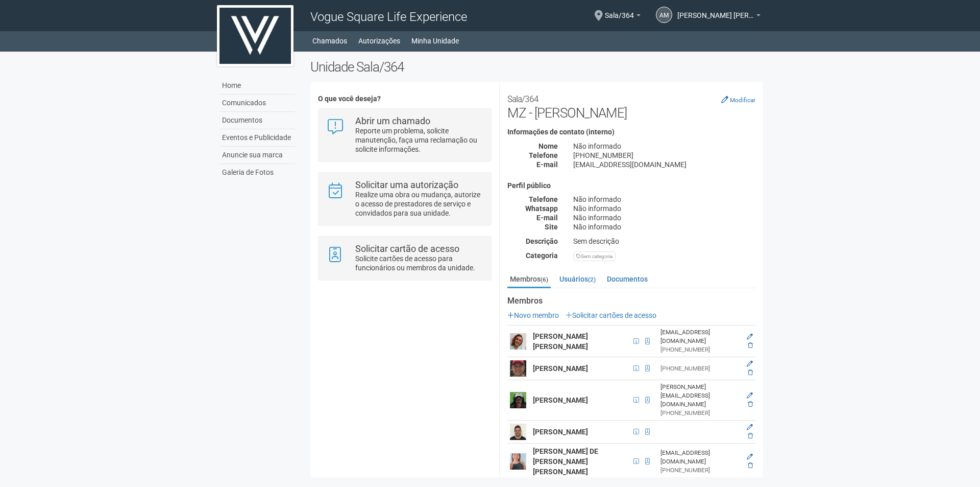  Describe the element at coordinates (388, 17) in the screenshot. I see `span: Vogue Square Life Experience` at that location.